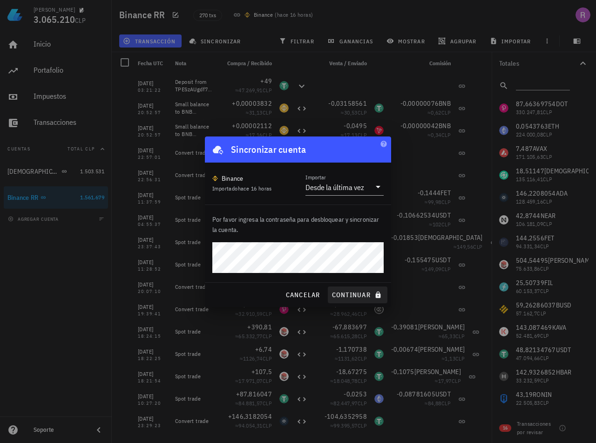 Image resolution: width=596 pixels, height=443 pixels. What do you see at coordinates (215, 178) in the screenshot?
I see `img: 270.png` at bounding box center [215, 178].